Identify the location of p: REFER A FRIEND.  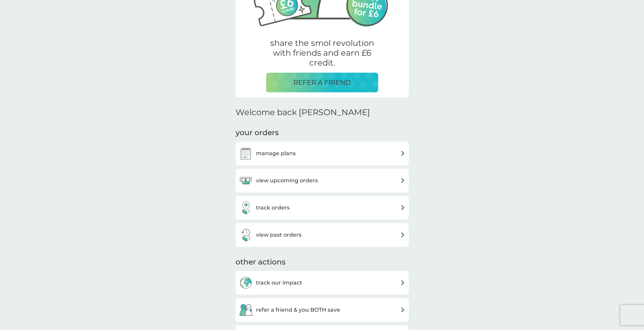
(322, 82).